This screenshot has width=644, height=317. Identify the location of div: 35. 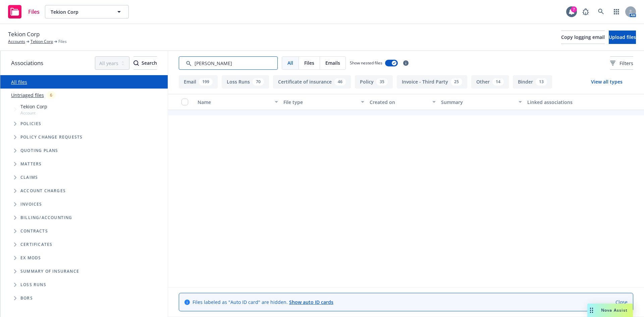
(382, 82).